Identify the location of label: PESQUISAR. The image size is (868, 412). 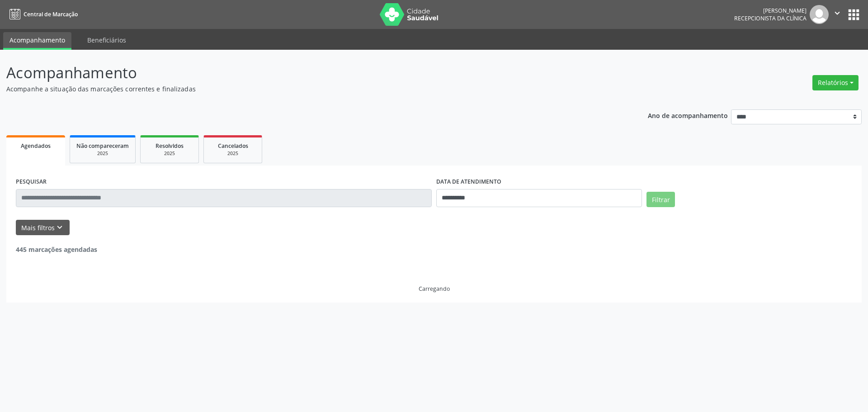
(31, 182).